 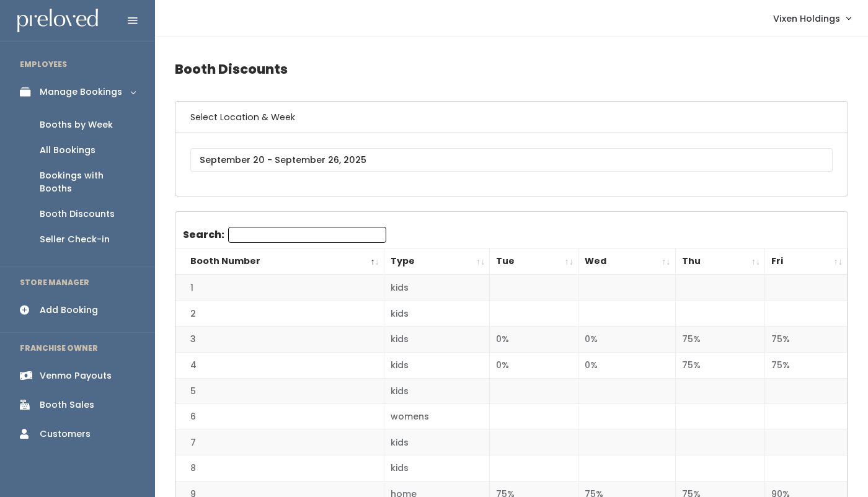 What do you see at coordinates (69, 310) in the screenshot?
I see `div: Add Booking` at bounding box center [69, 310].